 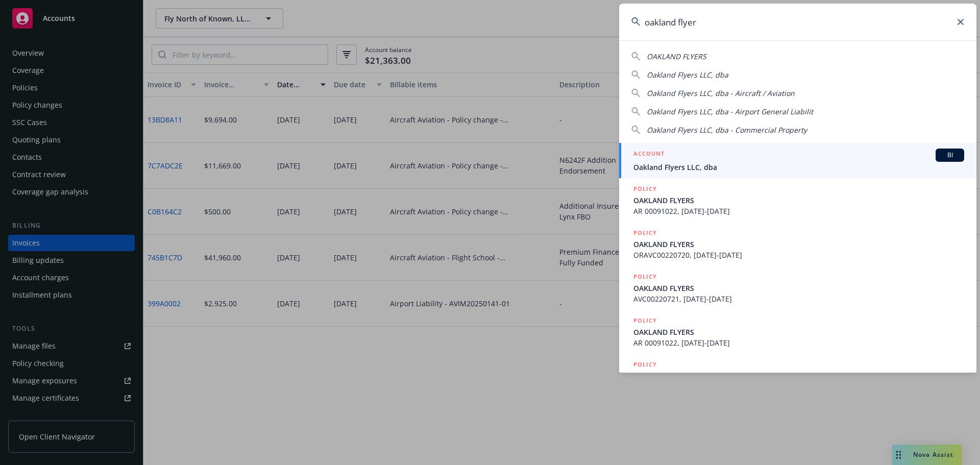 What do you see at coordinates (649, 155) in the screenshot?
I see `h5: ACCOUNT` at bounding box center [649, 155].